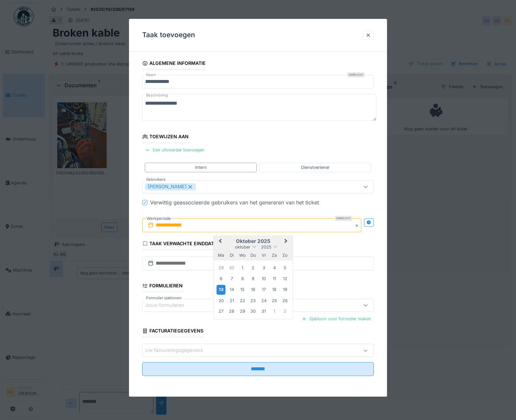 The width and height of the screenshot is (516, 420). I want to click on div: Choose dinsdag 7 oktober 2025, so click(232, 278).